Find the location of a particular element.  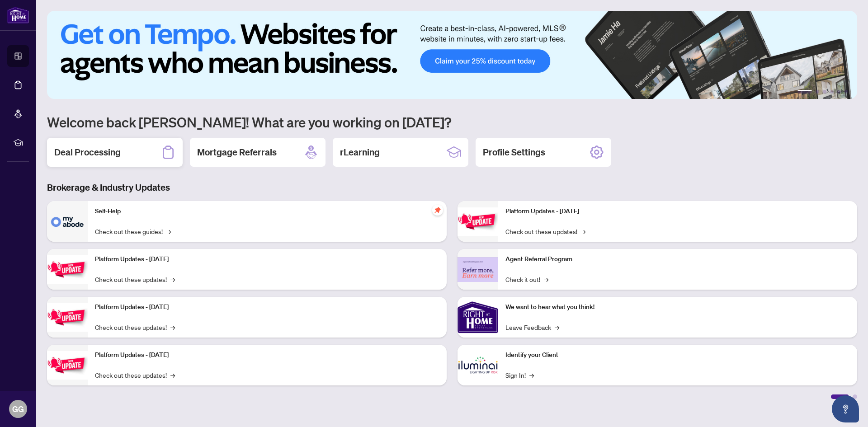

h3: Brokerage & Industry Updates is located at coordinates (452, 188).